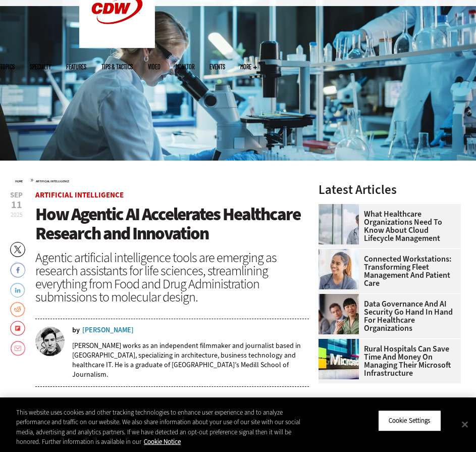 The image size is (476, 452). I want to click on a: Connected Workstations: Transforming Fleet Management and Patient Care, so click(387, 271).